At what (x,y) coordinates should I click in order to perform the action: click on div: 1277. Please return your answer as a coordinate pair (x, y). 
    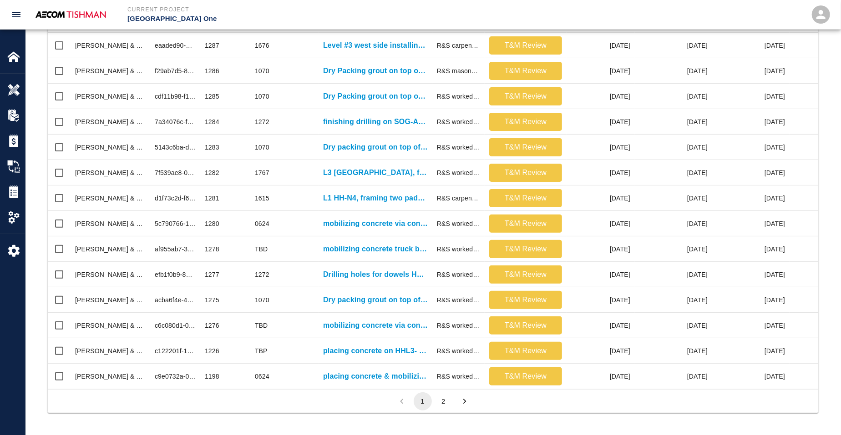
    Looking at the image, I should click on (212, 275).